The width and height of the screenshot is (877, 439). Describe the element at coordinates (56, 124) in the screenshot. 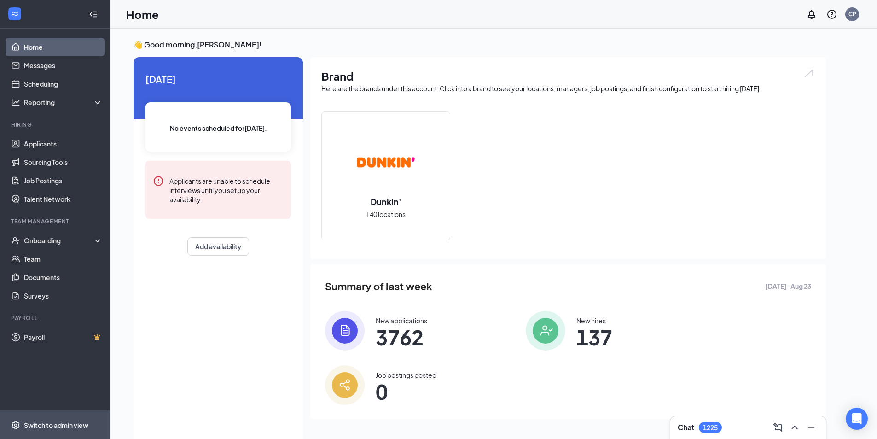

I see `div: Hiring` at that location.